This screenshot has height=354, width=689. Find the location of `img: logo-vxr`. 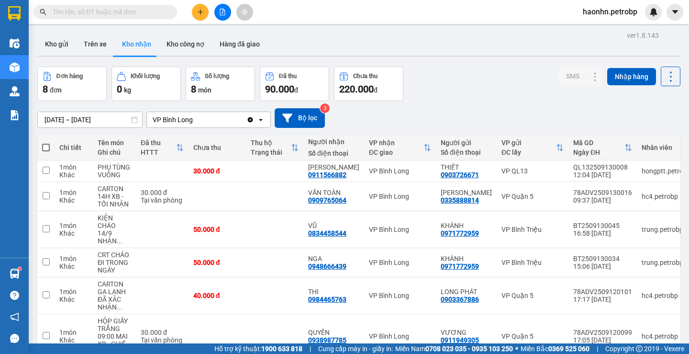

img: logo-vxr is located at coordinates (14, 13).